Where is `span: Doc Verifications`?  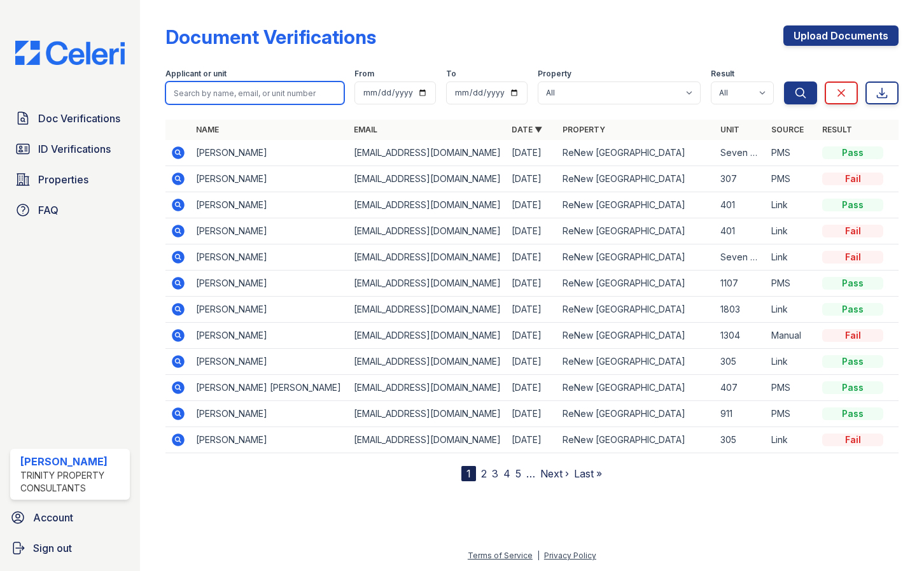 span: Doc Verifications is located at coordinates (79, 118).